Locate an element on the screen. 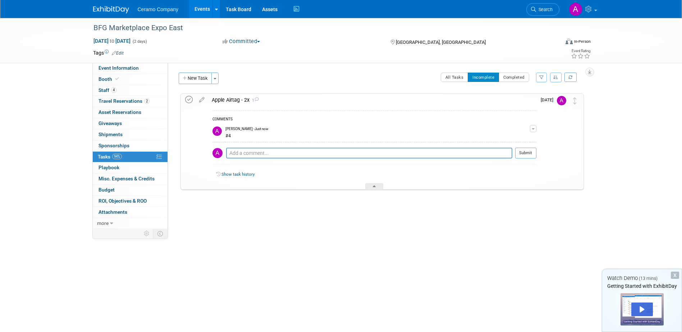 This screenshot has width=682, height=332. a: Asset Reservations is located at coordinates (130, 113).